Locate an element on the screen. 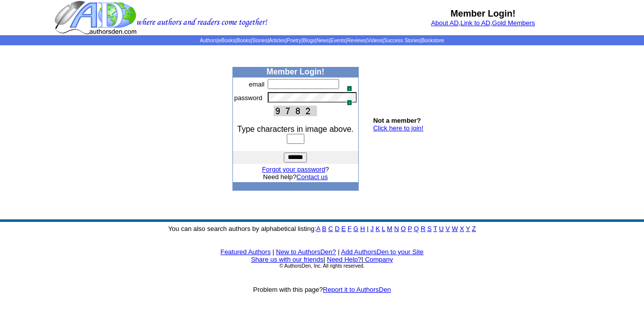 The height and width of the screenshot is (320, 644). a: E is located at coordinates (343, 229).